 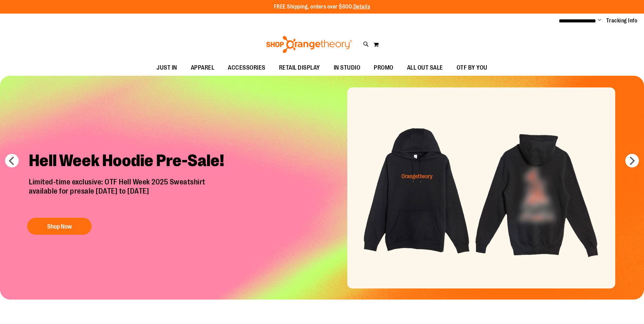 What do you see at coordinates (347, 67) in the screenshot?
I see `span: IN STUDIO` at bounding box center [347, 67].